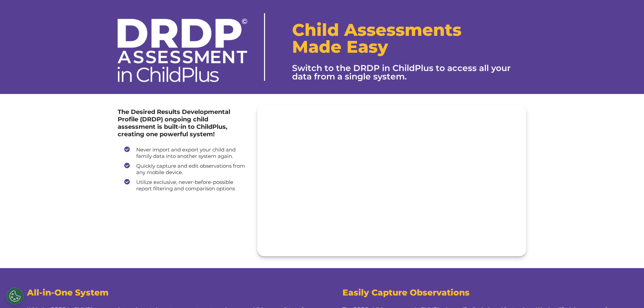  I want to click on li: Never import and export your child and family data into another system again., so click(186, 153).